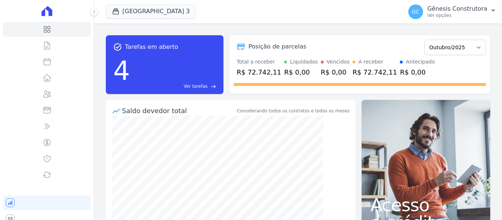 The image size is (502, 220). I want to click on span: Tarefas em aberto, so click(151, 47).